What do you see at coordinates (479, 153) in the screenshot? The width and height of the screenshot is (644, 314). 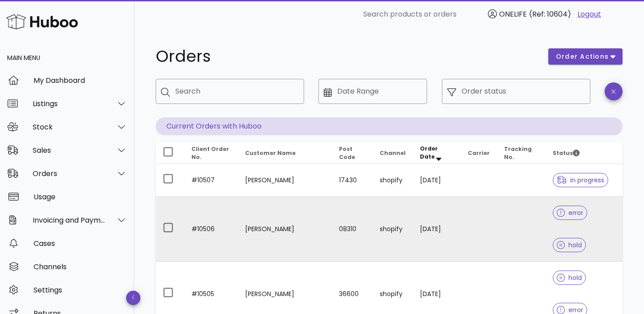 I see `th: Carrier` at bounding box center [479, 153].